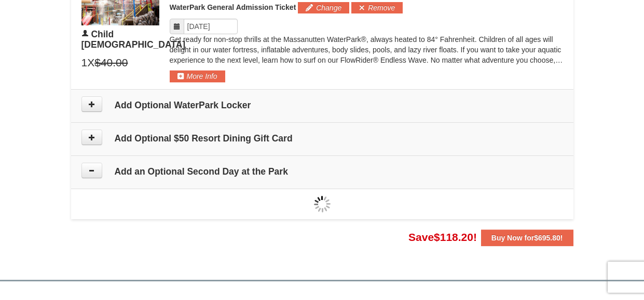 The height and width of the screenshot is (300, 644). I want to click on h4: Add Optional WaterPark Locker, so click(322, 105).